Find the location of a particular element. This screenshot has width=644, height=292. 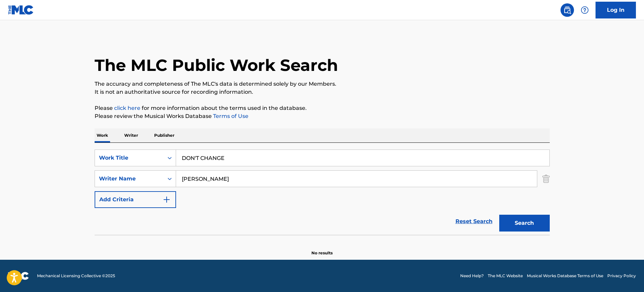

p: Work is located at coordinates (102, 136).